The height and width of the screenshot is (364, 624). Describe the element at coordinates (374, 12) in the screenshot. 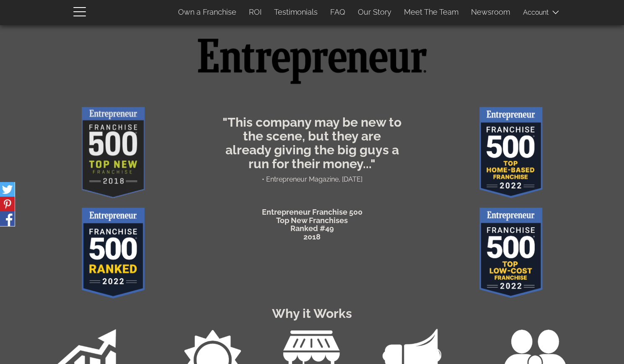

I see `a: Our Story` at that location.